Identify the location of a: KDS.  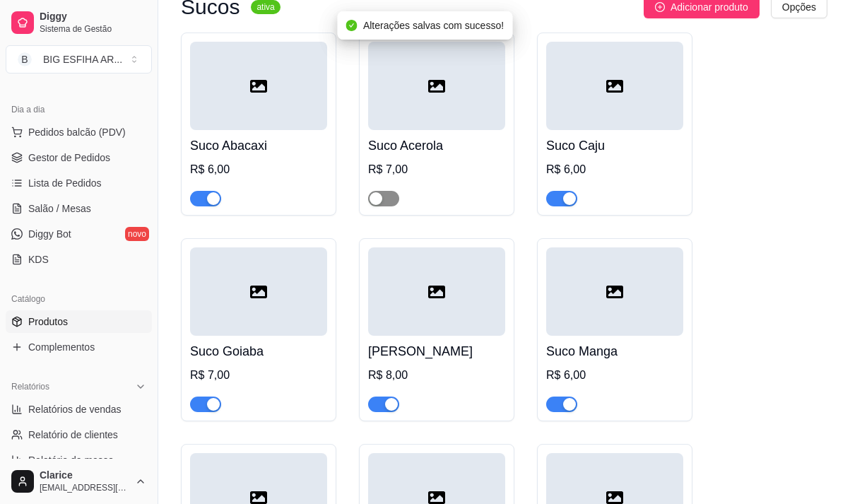
(79, 259).